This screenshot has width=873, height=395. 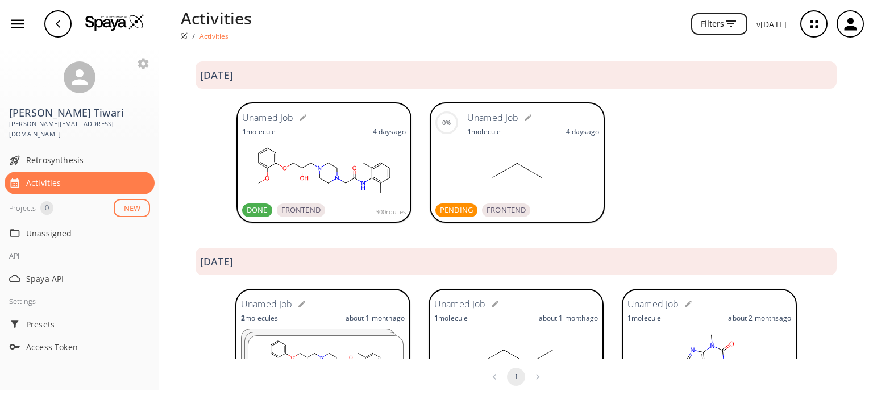 What do you see at coordinates (115, 22) in the screenshot?
I see `img: Logo Spaya` at bounding box center [115, 22].